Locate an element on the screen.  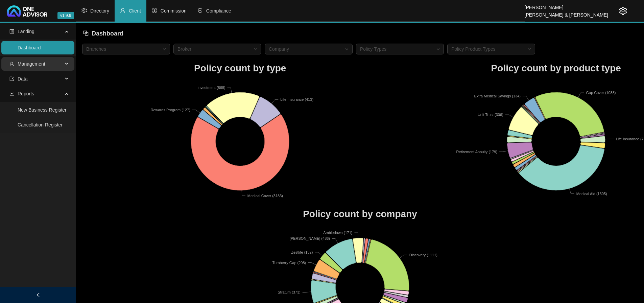
text: Gap Cover (1038) is located at coordinates (601, 93).